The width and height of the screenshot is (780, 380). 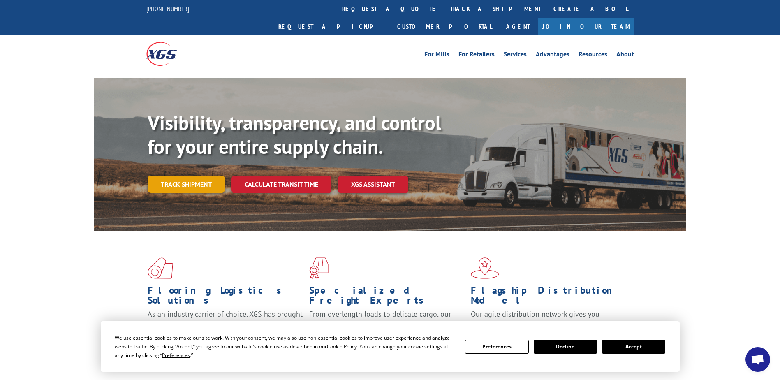 I want to click on span: Preferences, so click(x=176, y=355).